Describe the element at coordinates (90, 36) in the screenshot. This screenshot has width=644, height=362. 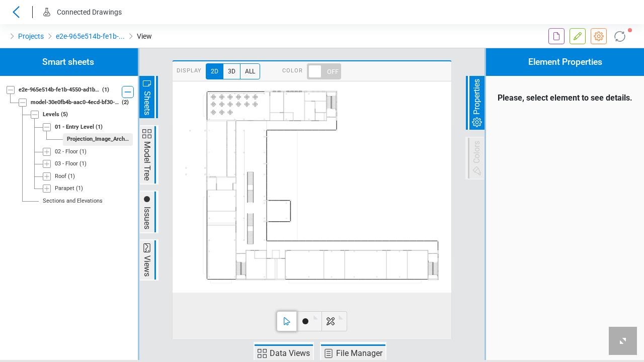
I see `a: e2e-965e514b-fe1b-...` at that location.